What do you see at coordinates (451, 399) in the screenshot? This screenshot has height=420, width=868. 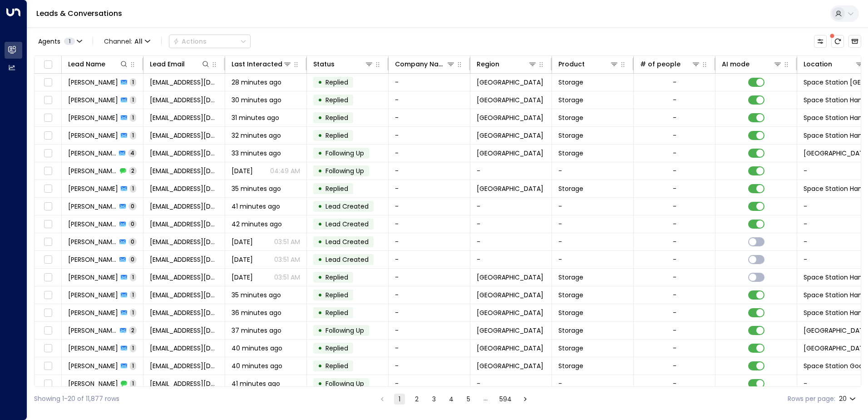 I see `button: Go to page 4` at bounding box center [451, 399].